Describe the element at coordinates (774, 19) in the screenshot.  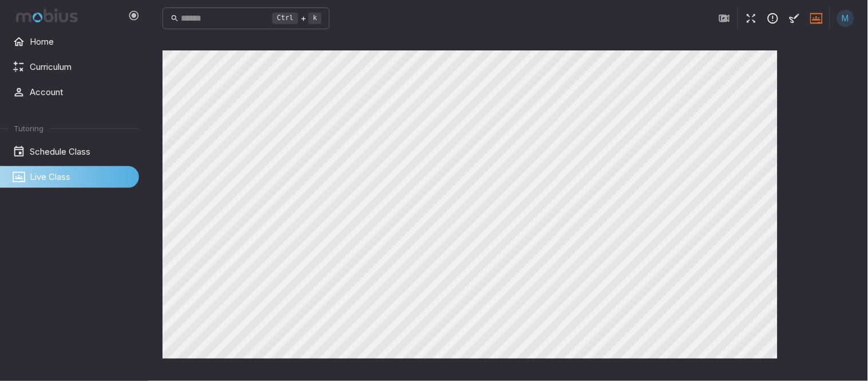
I see `button: Report an Issue` at that location.